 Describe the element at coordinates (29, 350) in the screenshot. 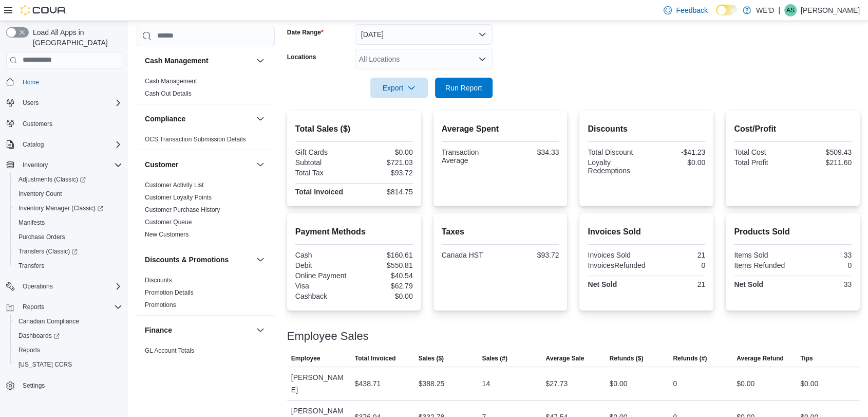

I see `a: Reports` at that location.